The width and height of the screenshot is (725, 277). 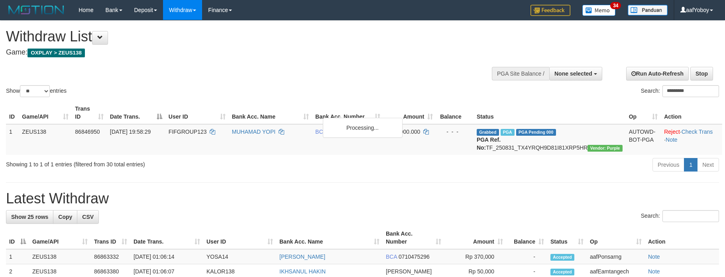 I want to click on h1: Latest Withdraw, so click(x=362, y=199).